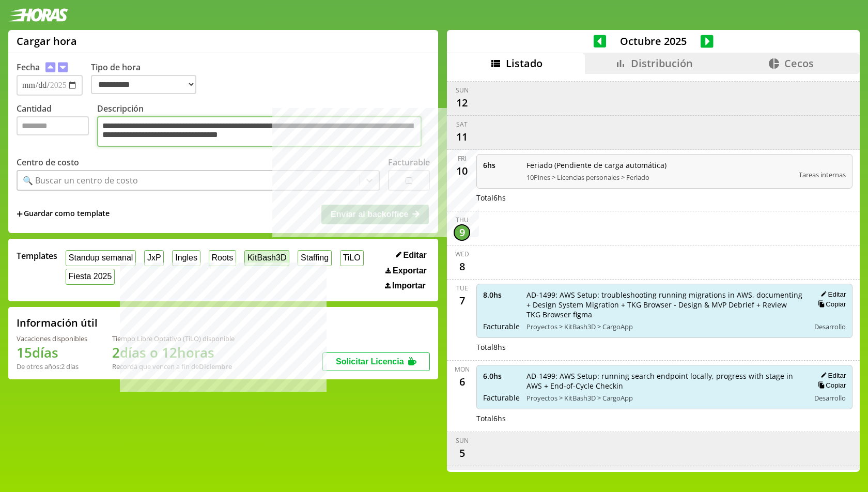  Describe the element at coordinates (799, 63) in the screenshot. I see `span: Cecos` at that location.